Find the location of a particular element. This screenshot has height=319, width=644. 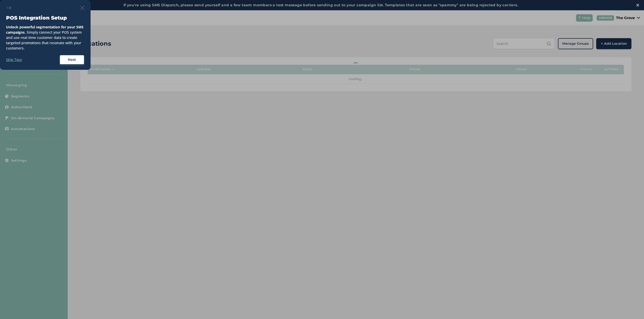

div: Chat Widget is located at coordinates (631, 307).